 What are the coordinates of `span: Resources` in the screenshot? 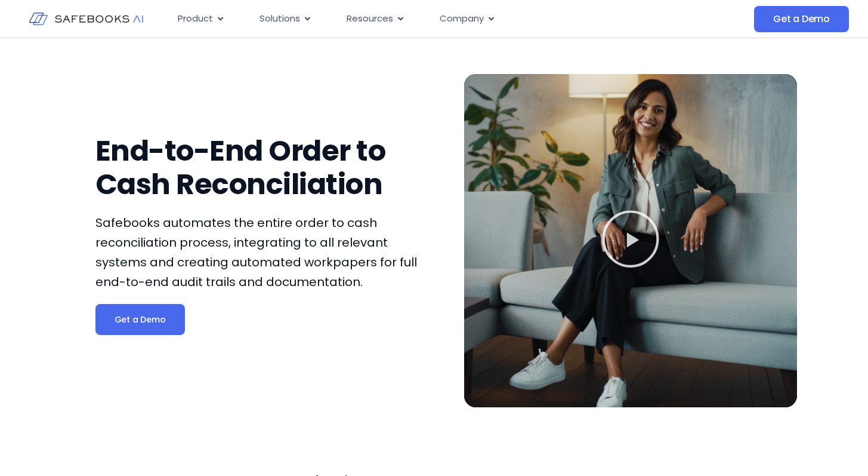 It's located at (370, 19).